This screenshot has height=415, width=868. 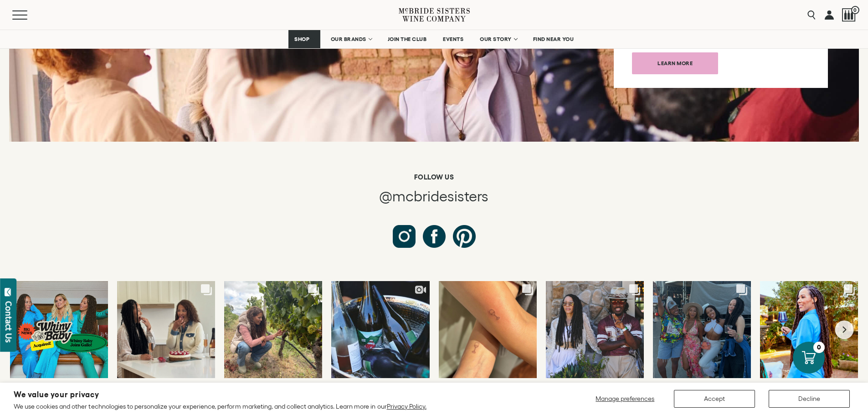 I want to click on a: Follow us on Instagram, so click(x=404, y=236).